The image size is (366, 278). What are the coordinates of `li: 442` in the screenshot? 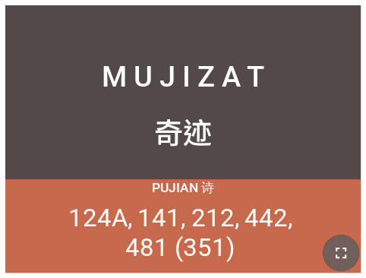 It's located at (268, 217).